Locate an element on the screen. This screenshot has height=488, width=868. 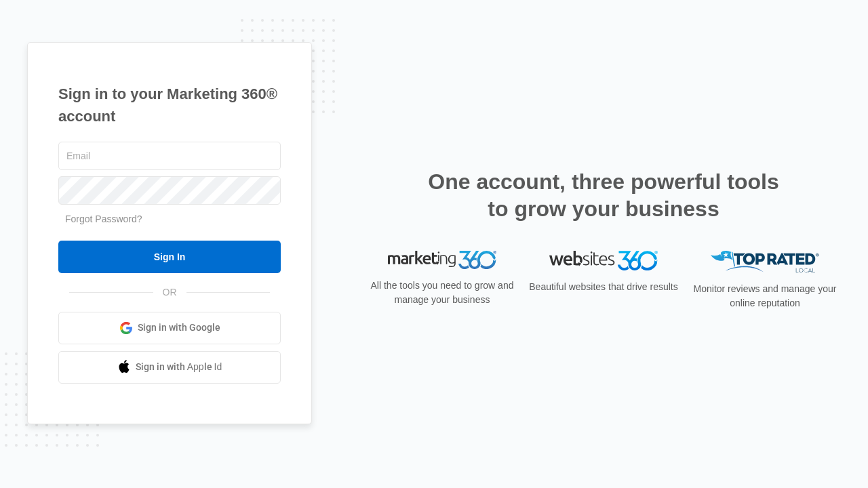
img: Websites 360 is located at coordinates (604, 260).